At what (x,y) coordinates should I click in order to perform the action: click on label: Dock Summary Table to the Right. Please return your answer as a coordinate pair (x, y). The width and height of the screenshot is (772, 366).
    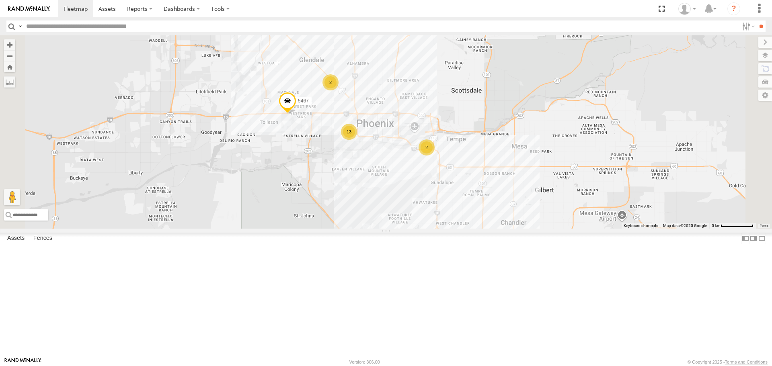
    Looking at the image, I should click on (753, 238).